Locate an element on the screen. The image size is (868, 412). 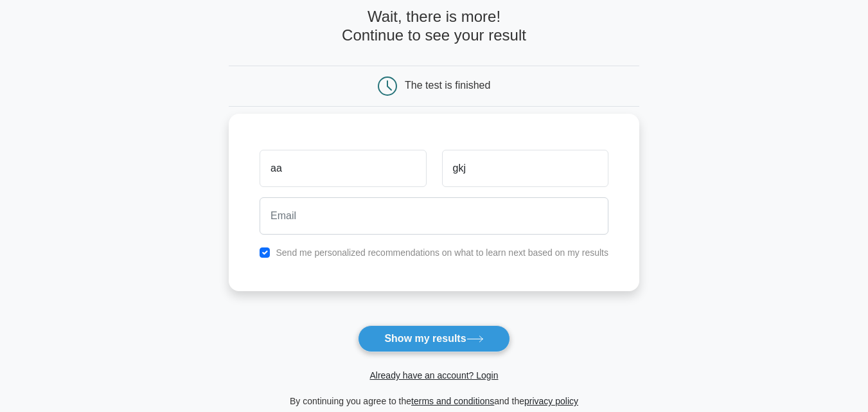
input: First name is located at coordinates (343, 169).